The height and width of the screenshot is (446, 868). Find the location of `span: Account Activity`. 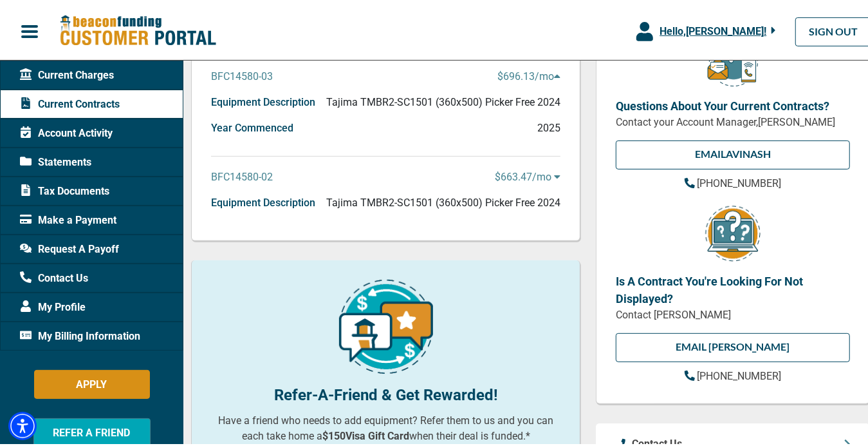

span: Account Activity is located at coordinates (66, 131).